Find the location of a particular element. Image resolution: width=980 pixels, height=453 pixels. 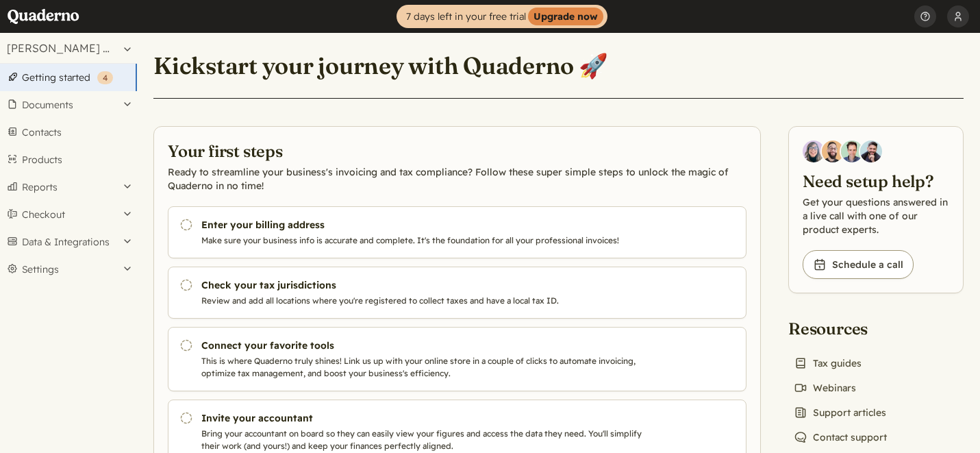

h1: Kickstart your journey with Quaderno 🚀 is located at coordinates (380, 65).